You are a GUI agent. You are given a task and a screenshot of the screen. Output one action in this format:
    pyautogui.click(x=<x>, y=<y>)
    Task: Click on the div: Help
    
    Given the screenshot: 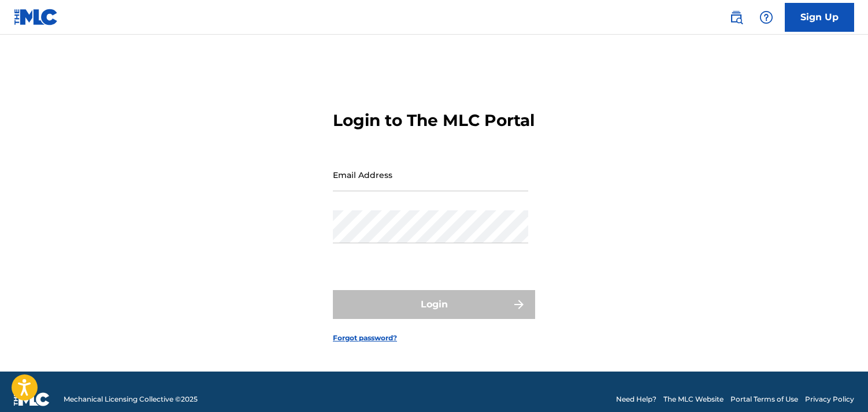 What is the action you would take?
    pyautogui.click(x=766, y=18)
    